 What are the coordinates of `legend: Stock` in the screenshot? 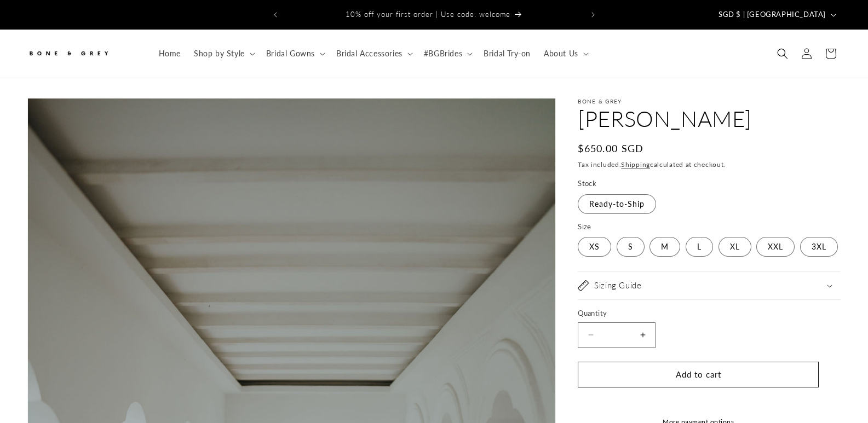 It's located at (588, 184).